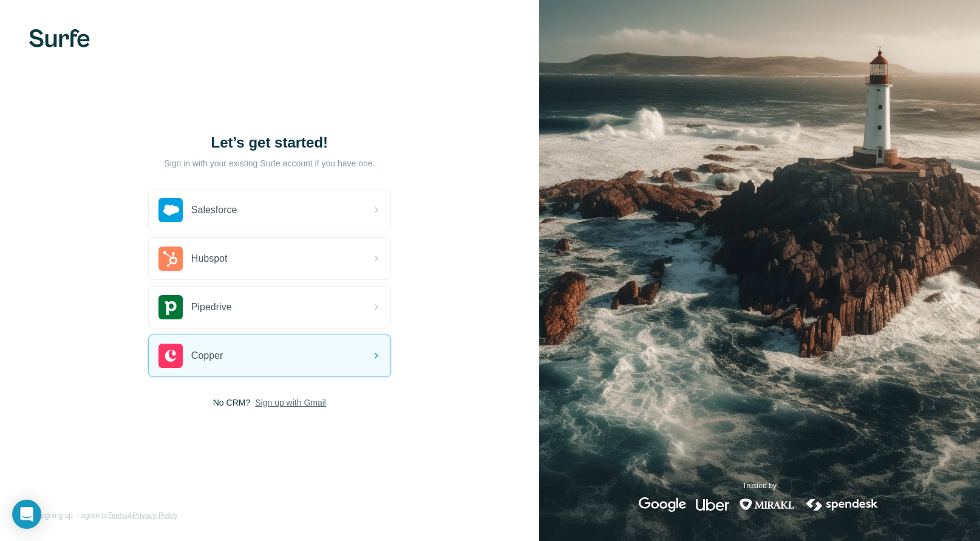  What do you see at coordinates (210, 259) in the screenshot?
I see `span: Hubspot` at bounding box center [210, 259].